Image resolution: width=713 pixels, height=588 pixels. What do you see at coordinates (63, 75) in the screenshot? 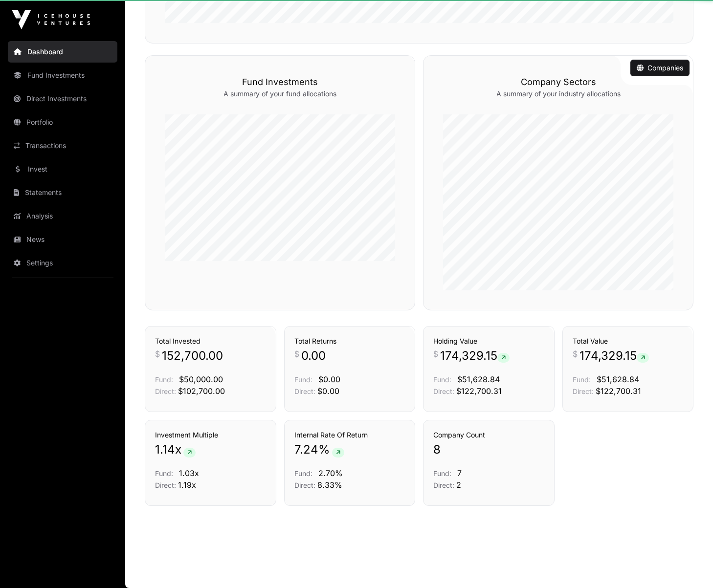
I see `a: Fund Investments` at bounding box center [63, 75].